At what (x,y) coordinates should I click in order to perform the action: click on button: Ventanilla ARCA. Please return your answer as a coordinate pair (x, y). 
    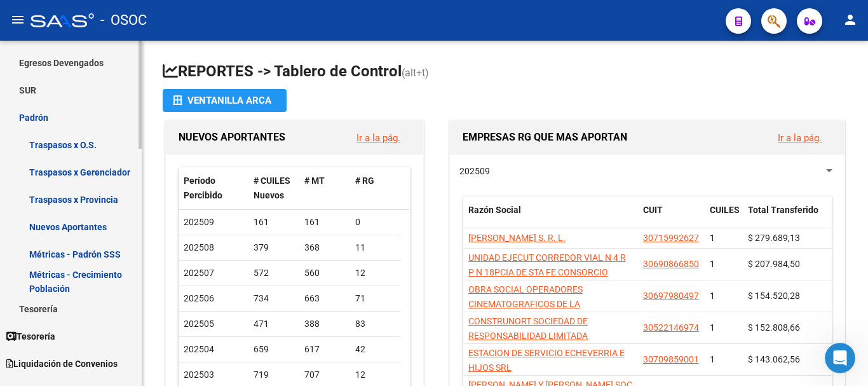
    Looking at the image, I should click on (224, 101).